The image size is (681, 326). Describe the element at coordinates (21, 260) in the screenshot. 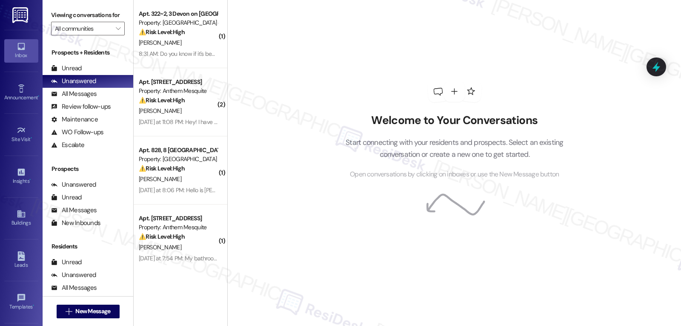

I see `a: Leads` at that location.